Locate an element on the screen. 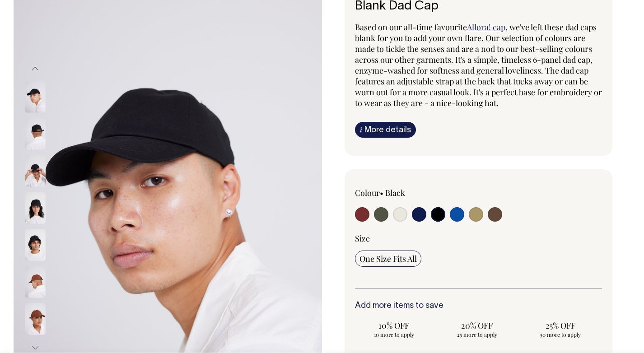 The image size is (644, 353). span: i is located at coordinates (361, 129).